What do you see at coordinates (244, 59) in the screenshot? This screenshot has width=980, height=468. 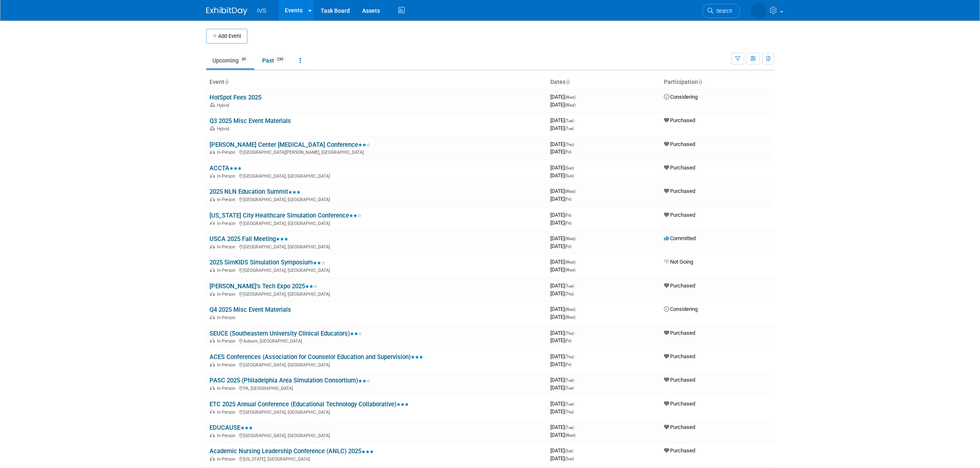 I see `span: 39` at bounding box center [244, 59].